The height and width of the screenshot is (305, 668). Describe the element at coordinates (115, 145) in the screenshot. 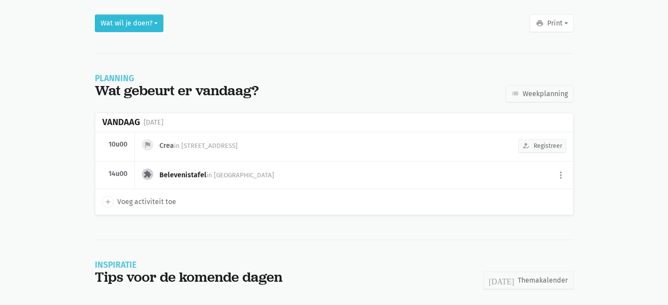

I see `div: 10u00` at that location.